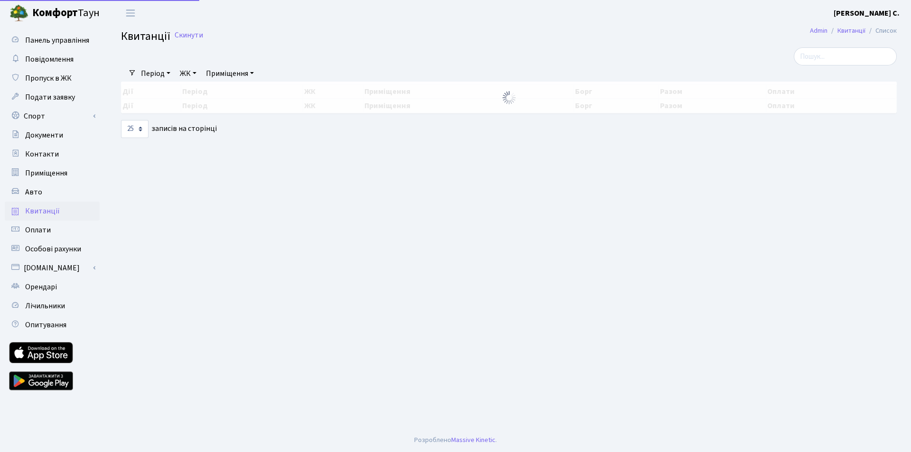 Image resolution: width=911 pixels, height=452 pixels. Describe the element at coordinates (845, 56) in the screenshot. I see `input: Пошук...` at that location.